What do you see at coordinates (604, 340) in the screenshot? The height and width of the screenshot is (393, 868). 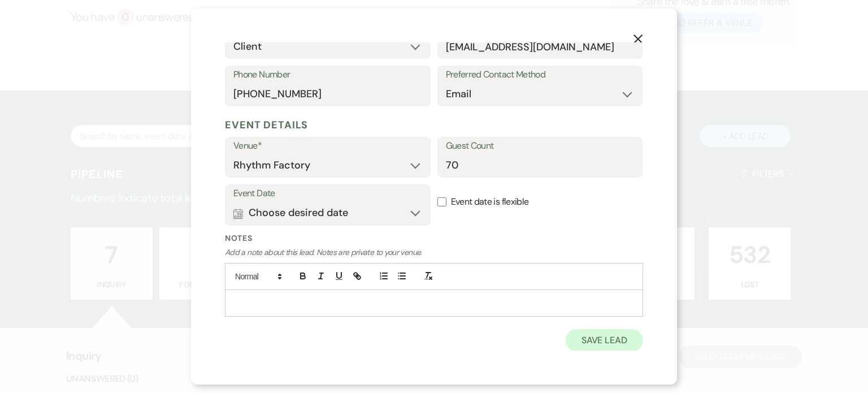 I see `button: Save Lead` at bounding box center [604, 340].